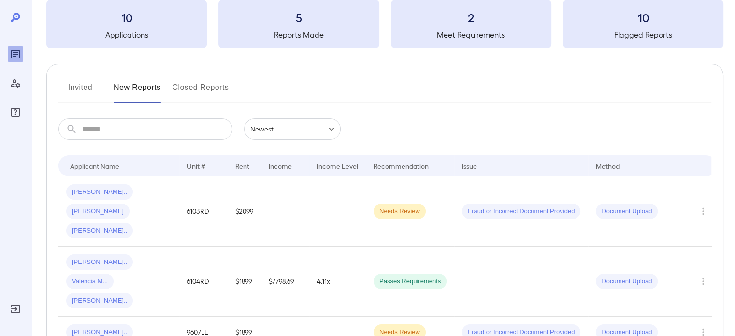 The height and width of the screenshot is (336, 735). Describe the element at coordinates (127, 35) in the screenshot. I see `h5: Applications` at that location.